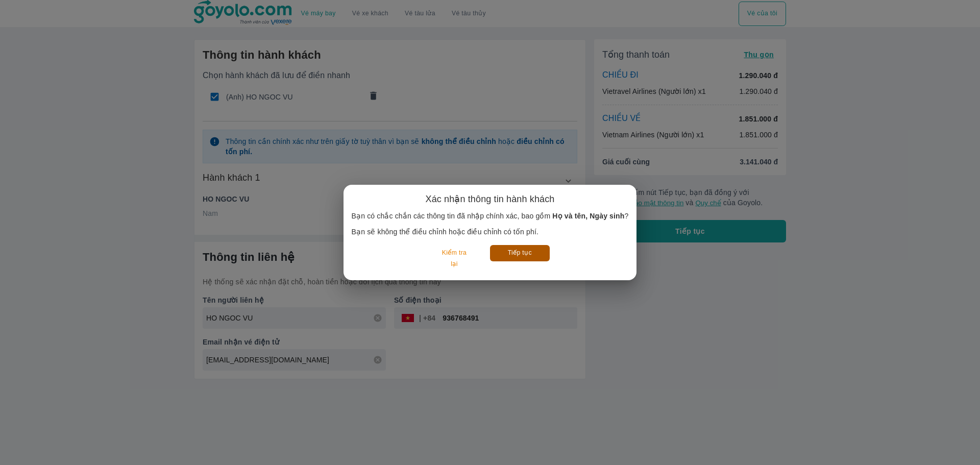 This screenshot has width=980, height=465. What do you see at coordinates (454, 258) in the screenshot?
I see `button: Kiểm tra lại` at bounding box center [454, 258].